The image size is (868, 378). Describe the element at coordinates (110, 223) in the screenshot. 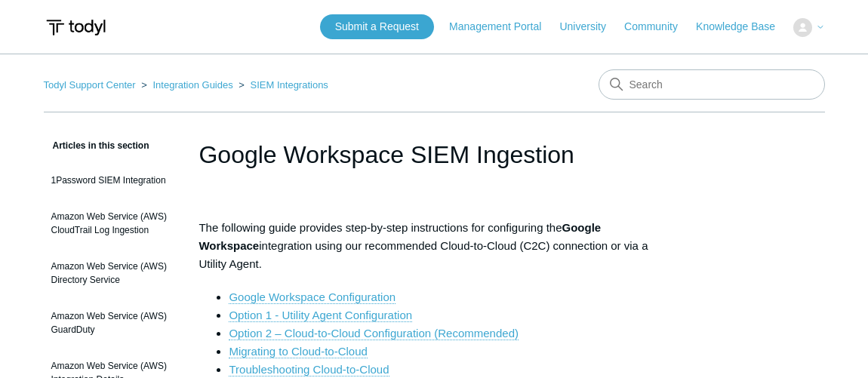

I see `a: Amazon Web Service (AWS) CloudTrail Log Ingestion` at that location.